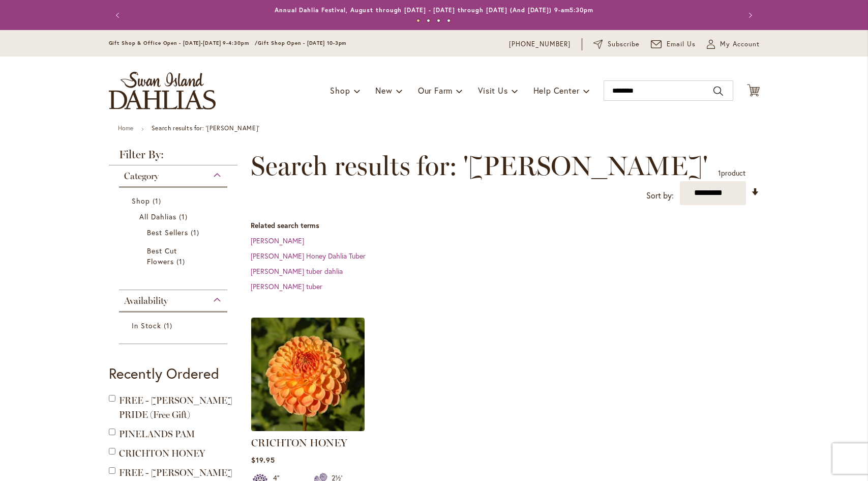 This screenshot has height=481, width=868. Describe the element at coordinates (732, 173) in the screenshot. I see `p: product` at that location.